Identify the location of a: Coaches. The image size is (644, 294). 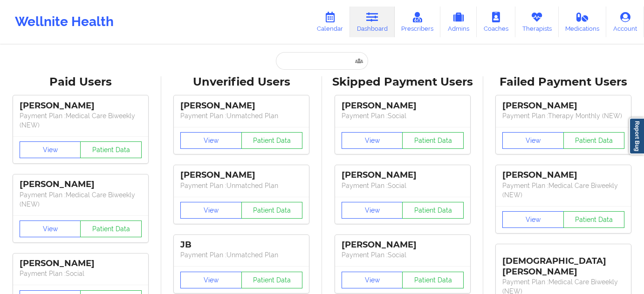
(496, 22).